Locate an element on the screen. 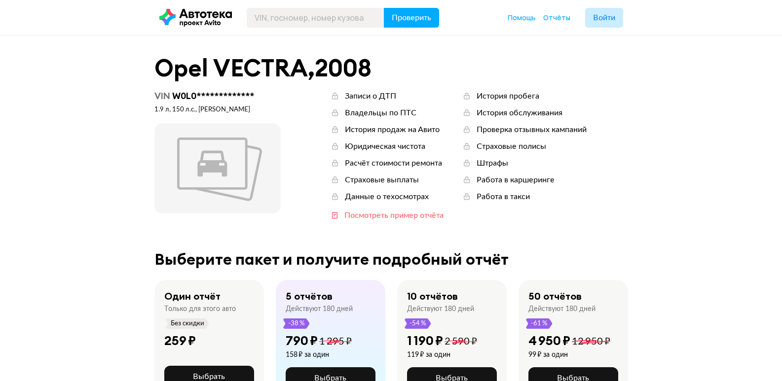  span: -54 % is located at coordinates (418, 324).